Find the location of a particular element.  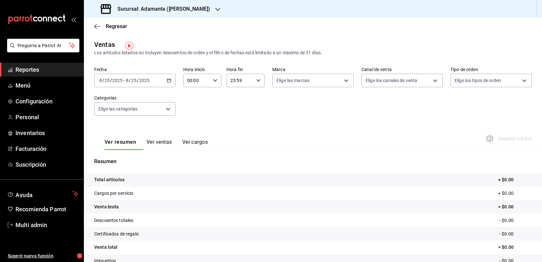

div: Ventas is located at coordinates (105, 45).